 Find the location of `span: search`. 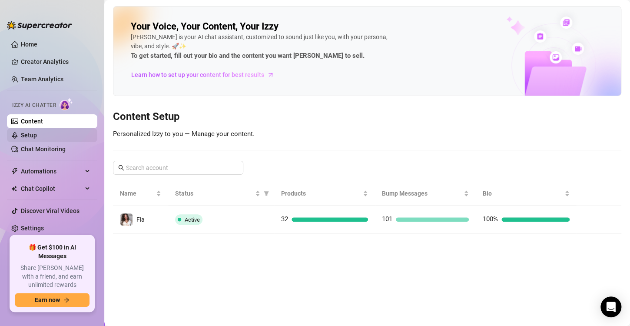

span: search is located at coordinates (121, 168).